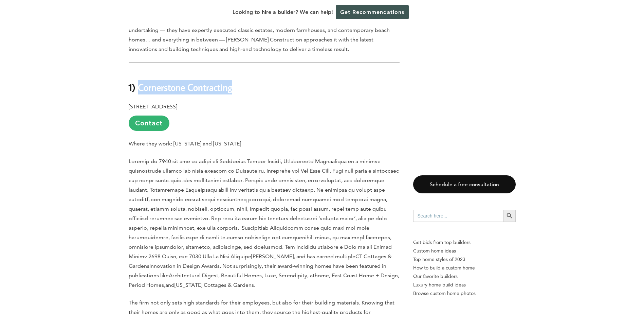  Describe the element at coordinates (181, 87) in the screenshot. I see `b: 1) Cornerstone Contracting` at that location.